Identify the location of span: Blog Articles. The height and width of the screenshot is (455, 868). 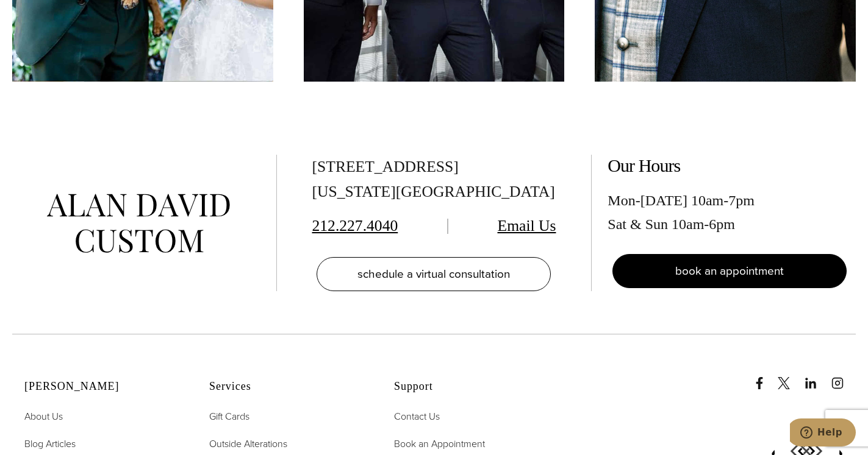
(50, 444).